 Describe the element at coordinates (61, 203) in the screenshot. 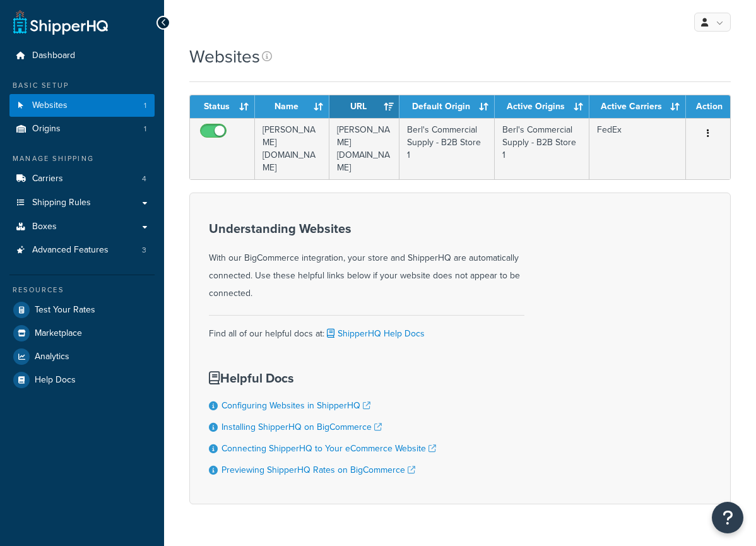

I see `span: Shipping Rules` at that location.